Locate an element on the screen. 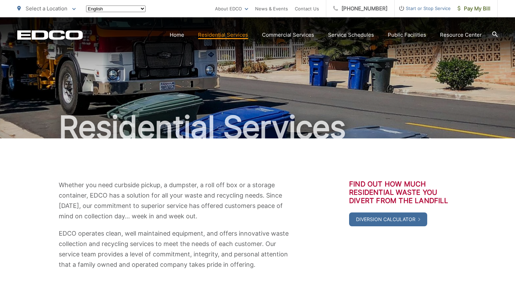 The image size is (515, 282). a: Public Facilities is located at coordinates (407, 35).